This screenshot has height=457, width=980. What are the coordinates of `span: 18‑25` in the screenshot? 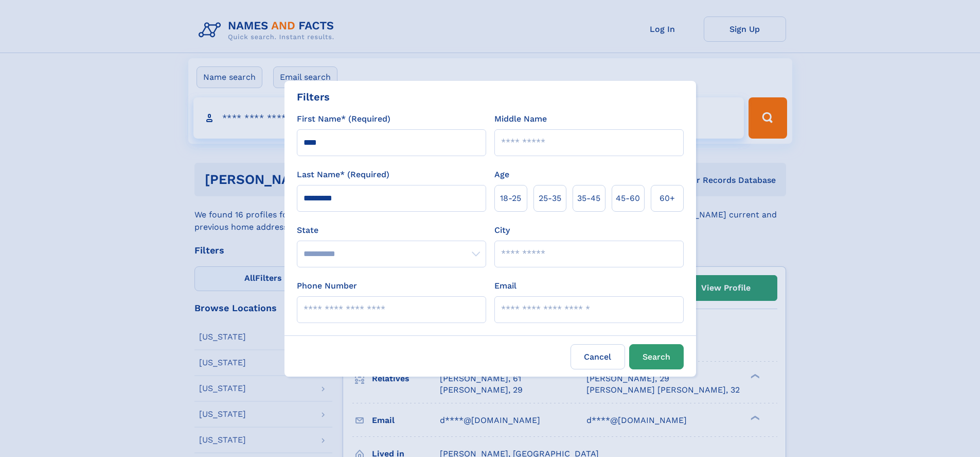 It's located at (510, 198).